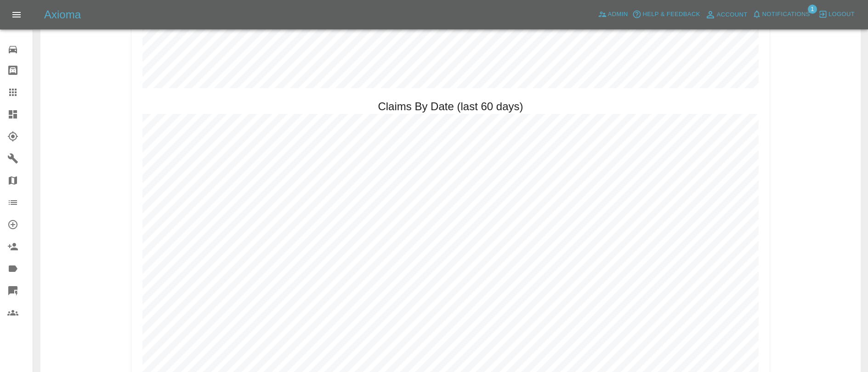 This screenshot has width=868, height=372. Describe the element at coordinates (62, 15) in the screenshot. I see `h5: Axioma` at that location.